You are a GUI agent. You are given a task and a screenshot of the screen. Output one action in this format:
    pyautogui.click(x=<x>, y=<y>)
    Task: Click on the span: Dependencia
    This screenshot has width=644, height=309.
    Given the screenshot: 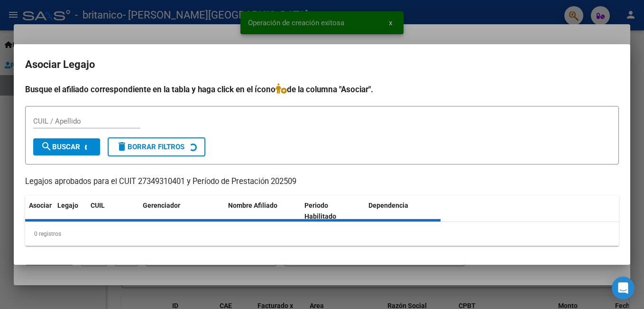 What is the action you would take?
    pyautogui.click(x=389, y=205)
    